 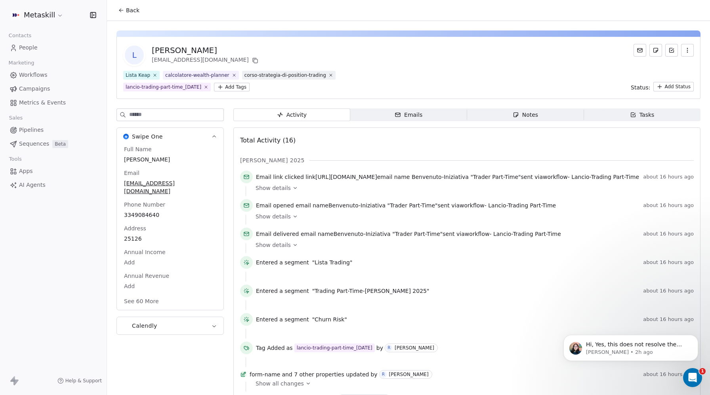 I want to click on span: Metaskill, so click(x=39, y=15).